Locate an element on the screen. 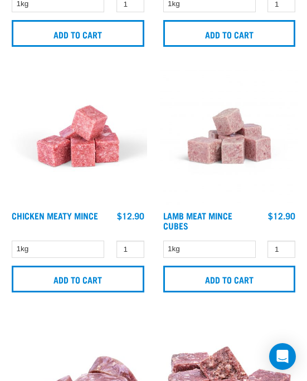  img: Chicken Meaty Mince is located at coordinates (78, 136).